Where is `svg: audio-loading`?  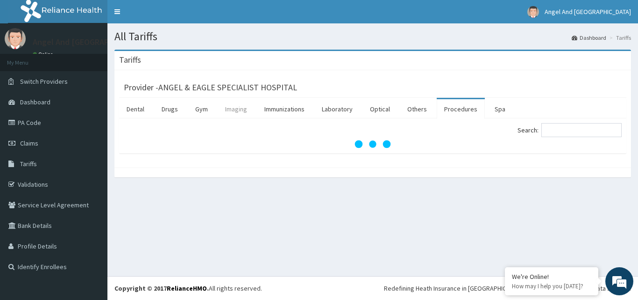 svg: audio-loading is located at coordinates (373, 144).